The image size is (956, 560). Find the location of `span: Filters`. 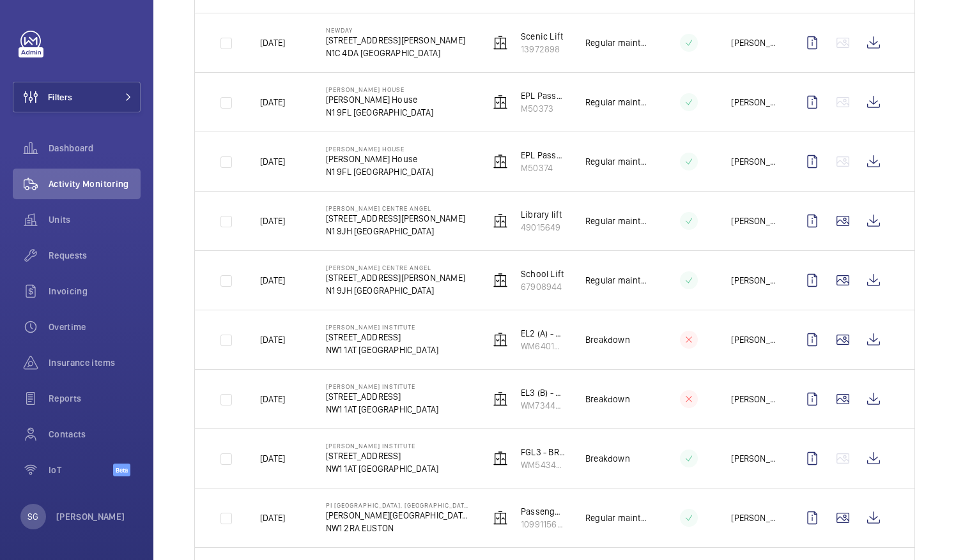

span: Filters is located at coordinates (60, 97).